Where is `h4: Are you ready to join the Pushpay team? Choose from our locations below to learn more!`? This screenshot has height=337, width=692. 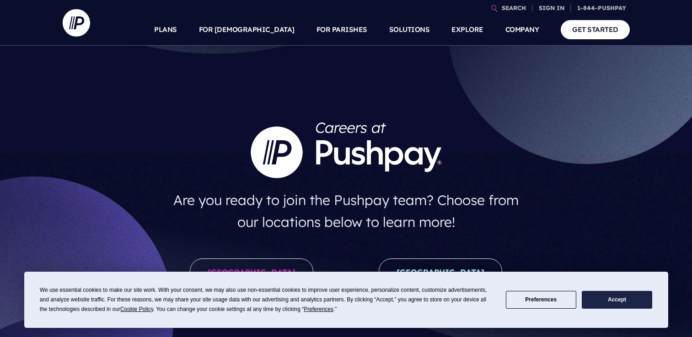
h4: Are you ready to join the Pushpay team? Choose from our locations below to learn more! is located at coordinates (346, 211).